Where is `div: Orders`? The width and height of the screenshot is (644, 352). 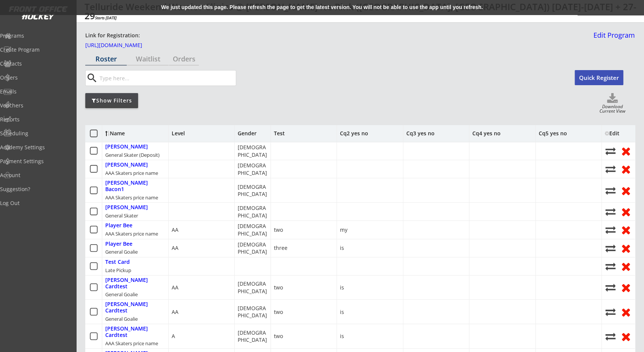 div: Orders is located at coordinates (184, 59).